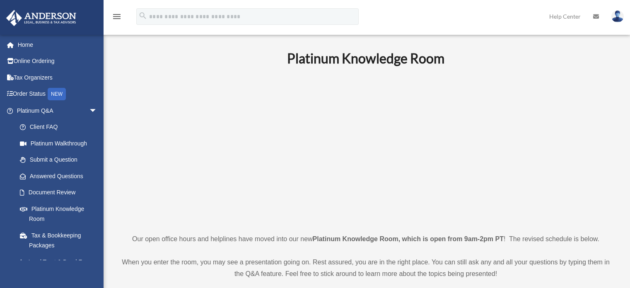 Image resolution: width=630 pixels, height=288 pixels. Describe the element at coordinates (60, 240) in the screenshot. I see `a: Tax & Bookkeeping Packages` at that location.